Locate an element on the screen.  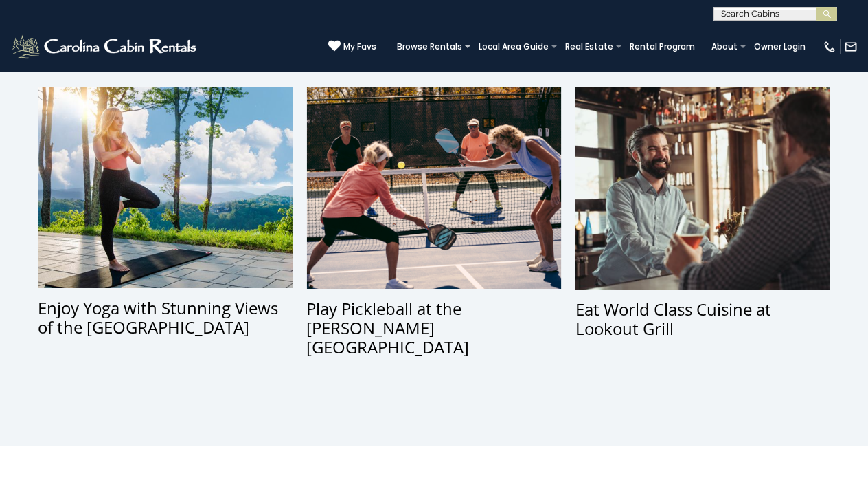
a: Rental Program is located at coordinates (662, 47).